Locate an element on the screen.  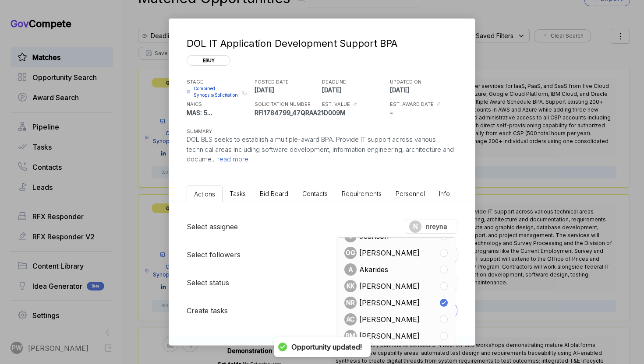
h5: SOLICITATION NUMBER is located at coordinates (287, 104).